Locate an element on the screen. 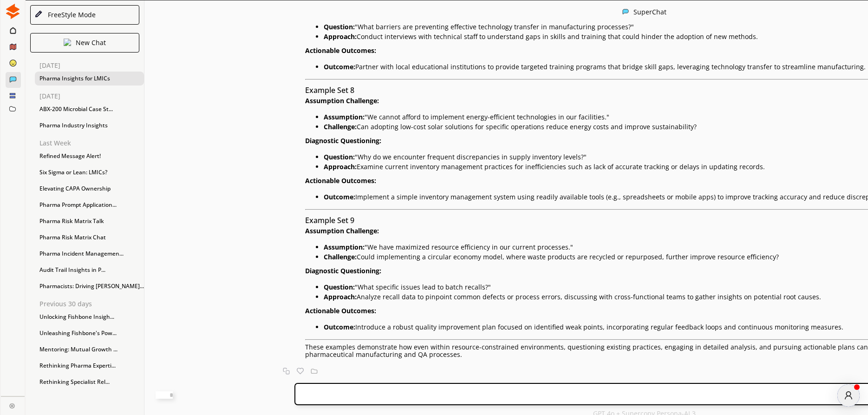 The image size is (868, 415). div: Pharma Prompt Application... is located at coordinates (89, 205).